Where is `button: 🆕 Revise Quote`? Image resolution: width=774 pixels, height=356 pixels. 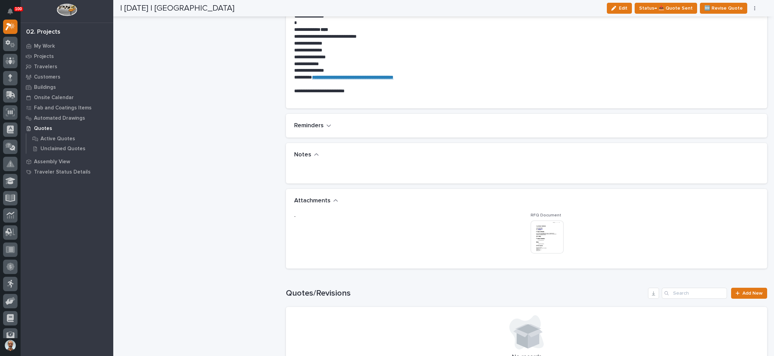
button: 🆕 Revise Quote is located at coordinates (724, 8).